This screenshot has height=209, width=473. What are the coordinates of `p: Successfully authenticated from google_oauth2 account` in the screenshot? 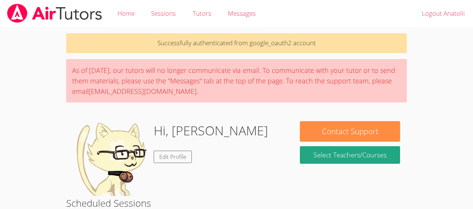 It's located at (236, 43).